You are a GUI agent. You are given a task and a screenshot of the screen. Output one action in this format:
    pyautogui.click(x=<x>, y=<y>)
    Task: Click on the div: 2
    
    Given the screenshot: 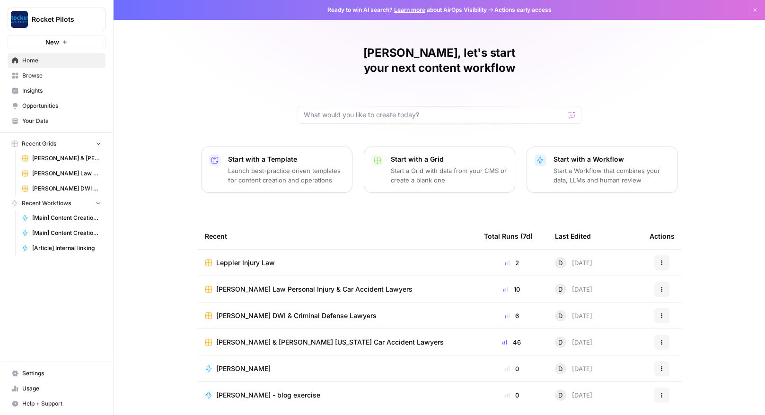 What is the action you would take?
    pyautogui.click(x=512, y=263)
    